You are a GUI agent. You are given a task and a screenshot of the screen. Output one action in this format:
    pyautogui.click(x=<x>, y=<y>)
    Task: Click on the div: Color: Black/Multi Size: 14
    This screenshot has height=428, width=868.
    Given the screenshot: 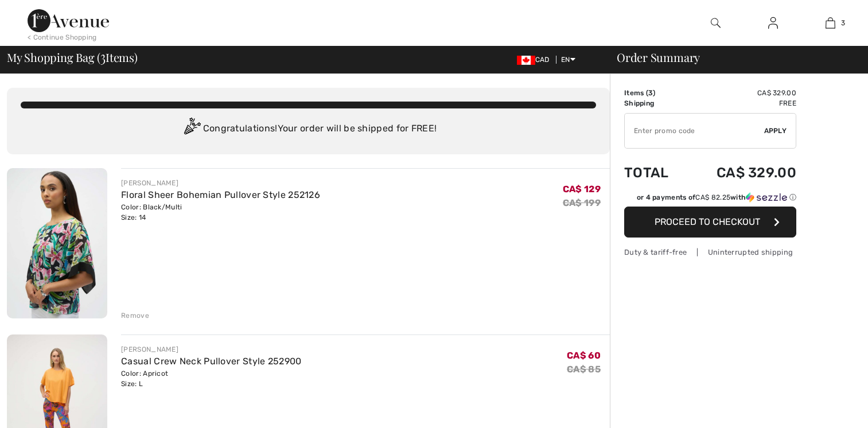 What is the action you would take?
    pyautogui.click(x=220, y=212)
    